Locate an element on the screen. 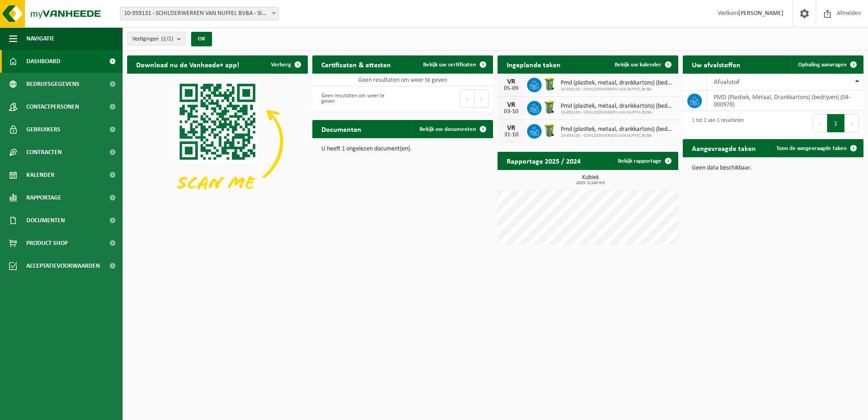 The width and height of the screenshot is (868, 420). button: 1 is located at coordinates (836, 123).